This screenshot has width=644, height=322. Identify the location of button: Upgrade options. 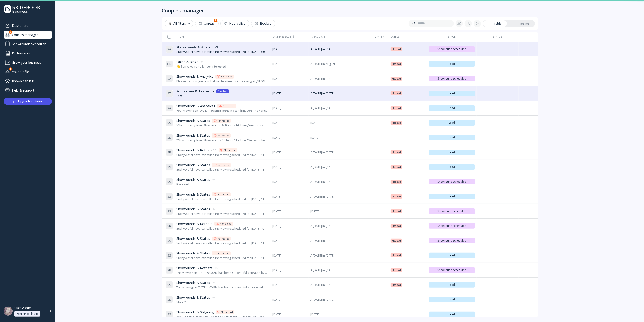
(28, 101).